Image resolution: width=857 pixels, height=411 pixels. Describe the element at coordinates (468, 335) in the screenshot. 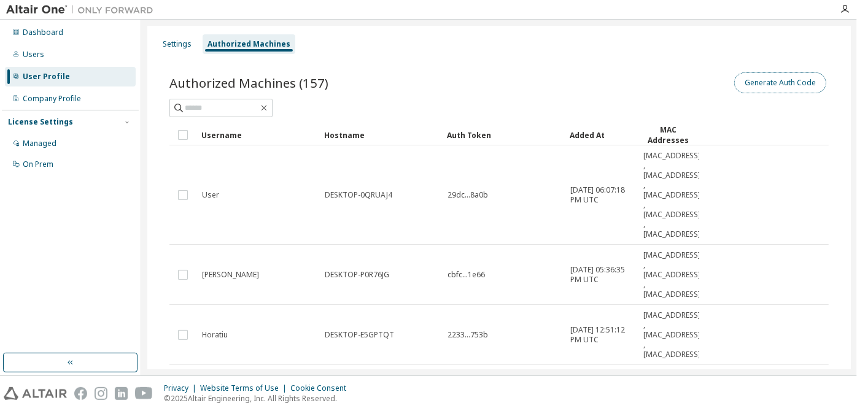

I see `span: 2233...753b` at that location.